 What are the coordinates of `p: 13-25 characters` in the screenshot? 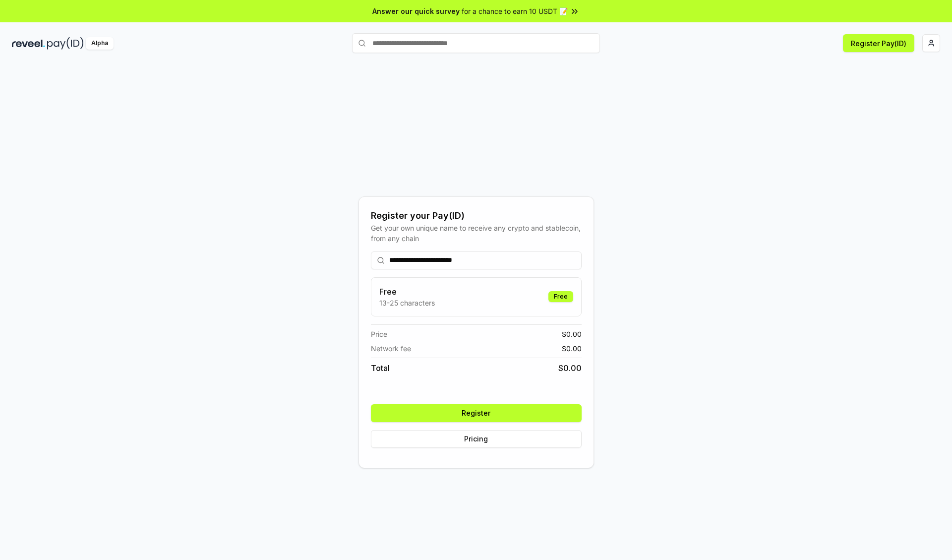 It's located at (407, 303).